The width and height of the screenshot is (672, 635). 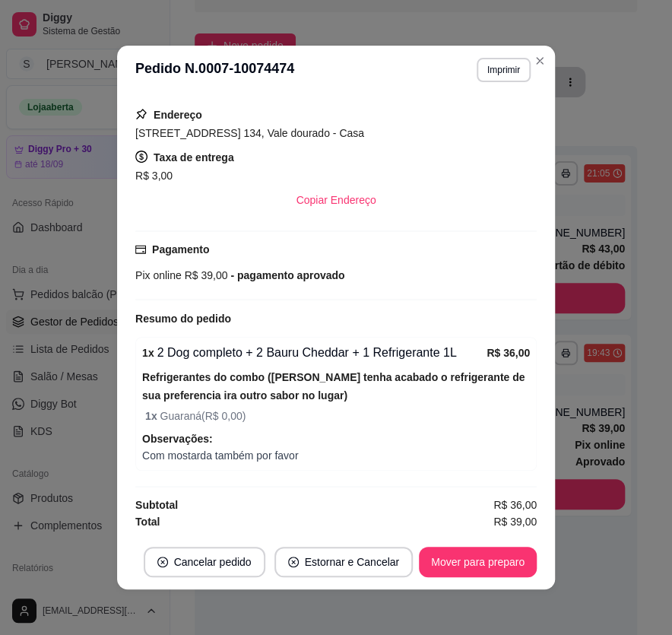 I want to click on h3: Pedido N. 0007-10074474, so click(x=214, y=70).